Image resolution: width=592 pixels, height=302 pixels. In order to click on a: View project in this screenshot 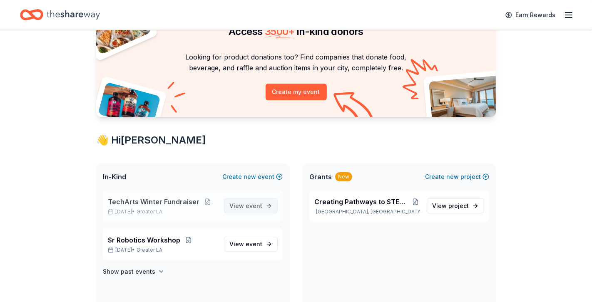, I will do `click(455, 206)`.